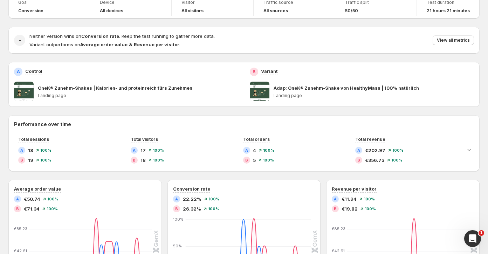  I want to click on h4: All devices, so click(112, 11).